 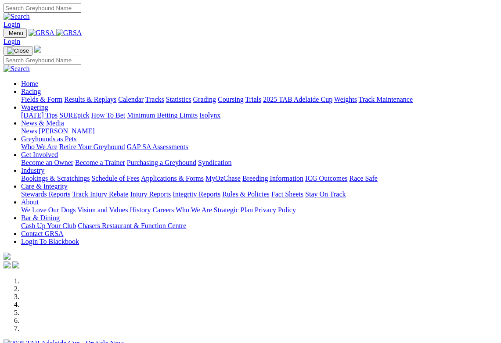 What do you see at coordinates (140, 210) in the screenshot?
I see `a: History` at bounding box center [140, 210].